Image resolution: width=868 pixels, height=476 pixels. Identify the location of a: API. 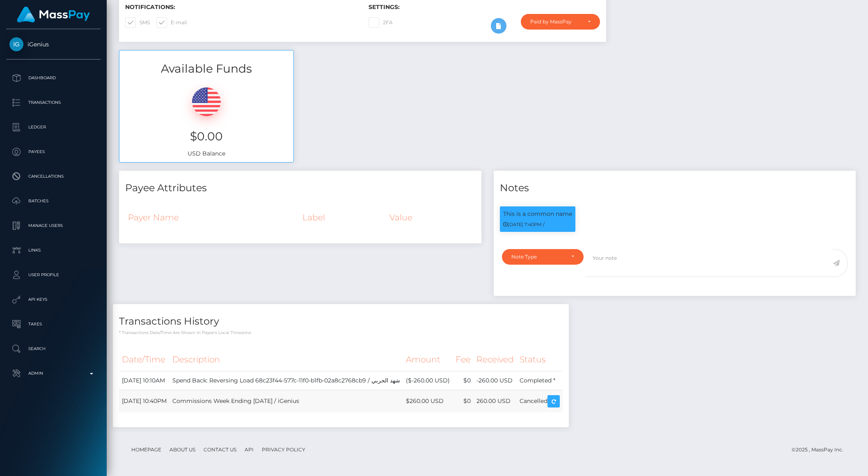
(250, 449).